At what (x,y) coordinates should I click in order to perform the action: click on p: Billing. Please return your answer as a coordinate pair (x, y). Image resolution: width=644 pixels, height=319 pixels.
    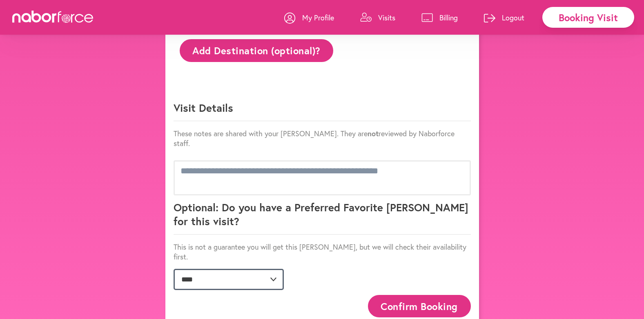
    Looking at the image, I should click on (448, 18).